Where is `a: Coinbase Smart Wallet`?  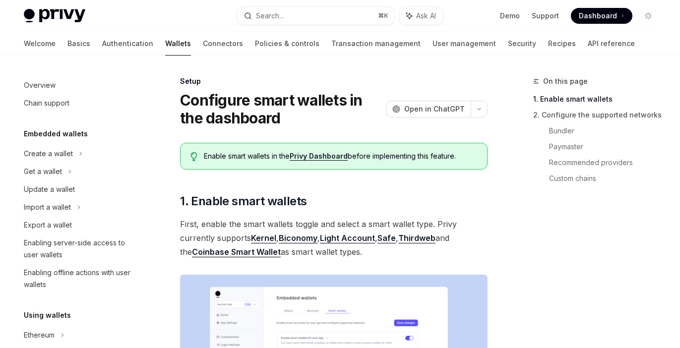 a: Coinbase Smart Wallet is located at coordinates (236, 252).